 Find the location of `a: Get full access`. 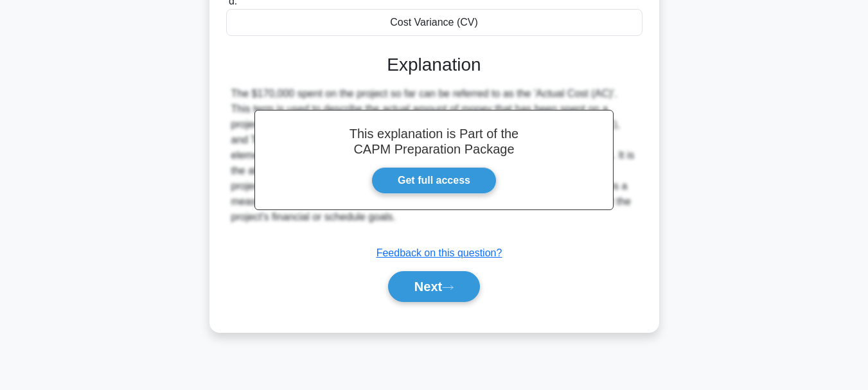

a: Get full access is located at coordinates (434, 181).